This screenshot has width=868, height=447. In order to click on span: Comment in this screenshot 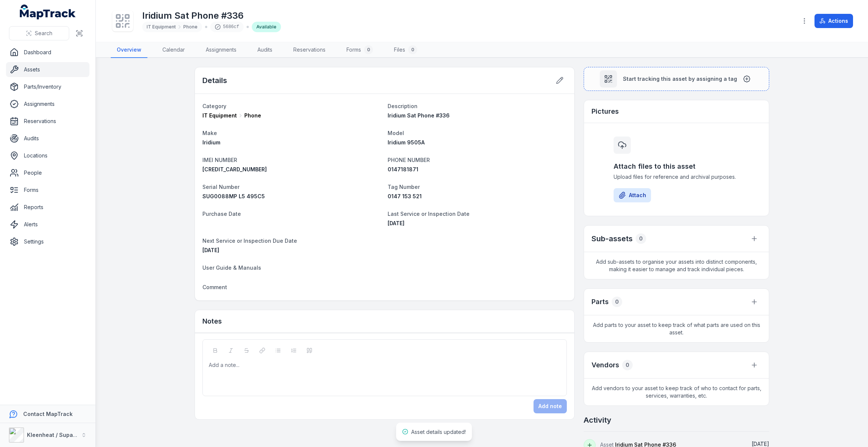, I will do `click(215, 287)`.